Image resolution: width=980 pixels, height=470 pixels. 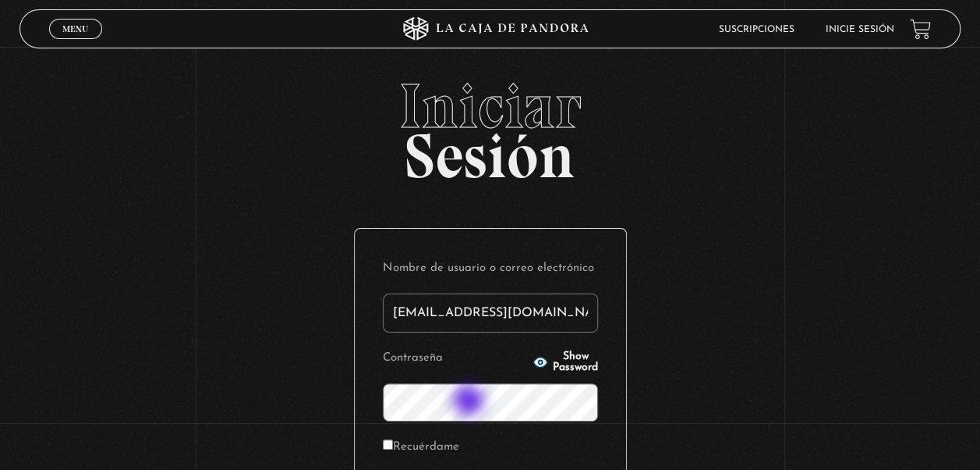 What do you see at coordinates (490, 268) in the screenshot?
I see `label: Nombre de usuario o correo electrónico` at bounding box center [490, 268].